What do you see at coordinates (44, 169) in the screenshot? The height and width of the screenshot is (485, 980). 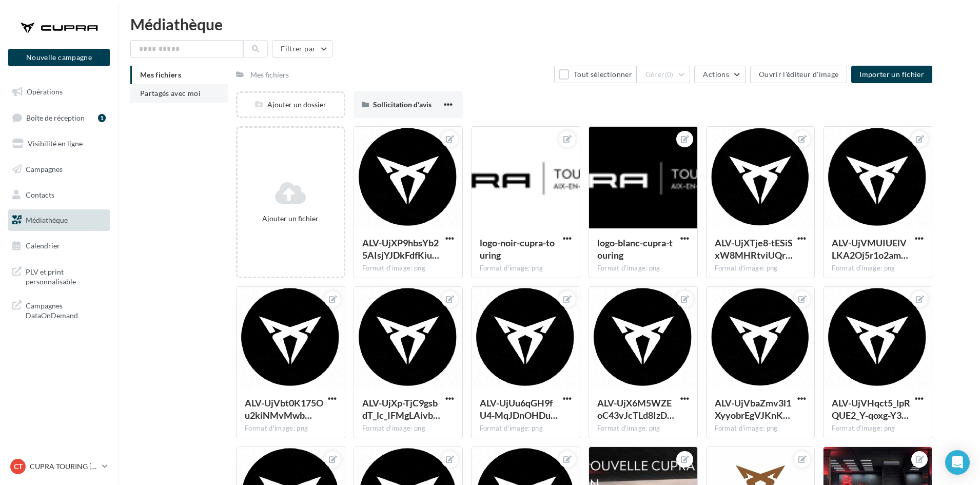 I see `span: Campagnes` at bounding box center [44, 169].